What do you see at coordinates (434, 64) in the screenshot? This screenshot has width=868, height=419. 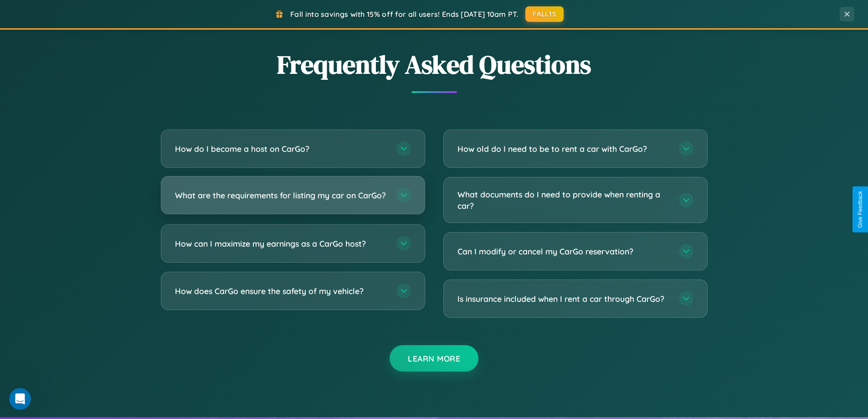 I see `h2: Frequently Asked Questions` at bounding box center [434, 64].